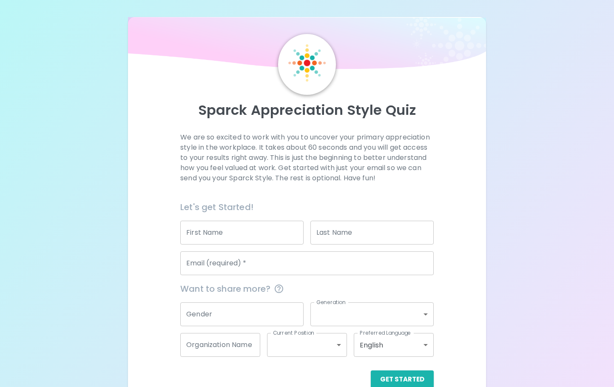  I want to click on svg: This information is completely confidential and only used for aggregated appreciation studies at ..., so click(279, 289).